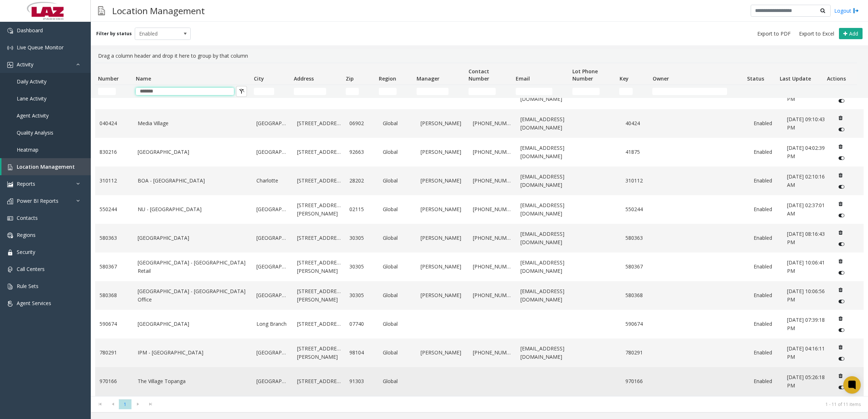 Image resolution: width=868 pixels, height=419 pixels. What do you see at coordinates (633, 91) in the screenshot?
I see `td: Key Filter` at bounding box center [633, 91].